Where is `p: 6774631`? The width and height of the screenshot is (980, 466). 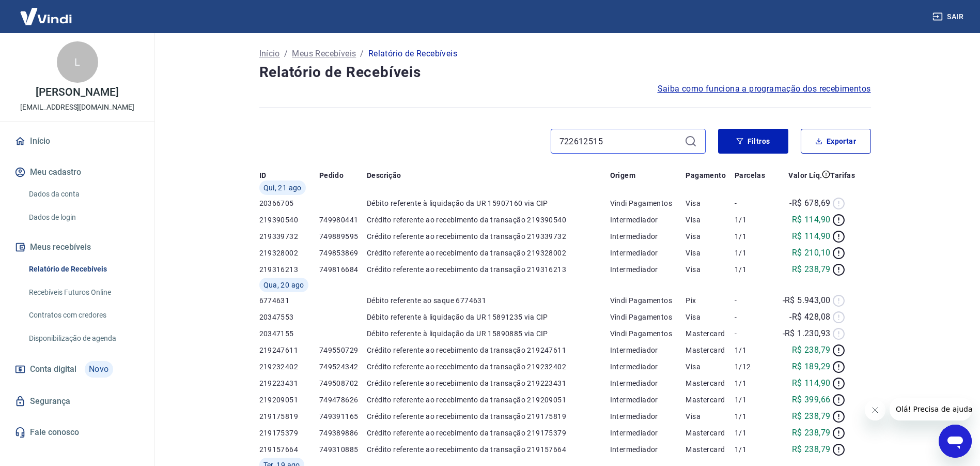
p: 6774631 is located at coordinates (289, 300).